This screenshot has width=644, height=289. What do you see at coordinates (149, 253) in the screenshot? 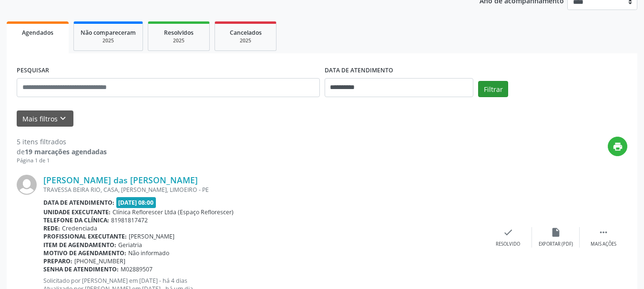
I see `span: Não informado` at bounding box center [149, 253].